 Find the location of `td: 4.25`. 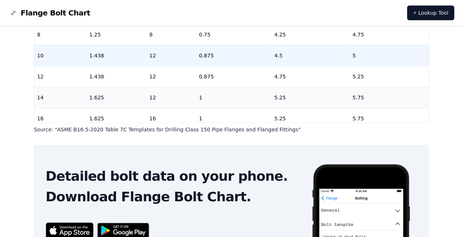

td: 4.25 is located at coordinates (310, 34).